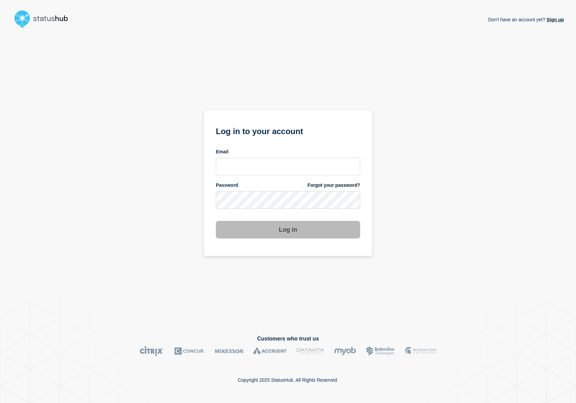 The image size is (576, 403). What do you see at coordinates (526, 20) in the screenshot?
I see `p: Don't have an account yet?` at bounding box center [526, 20].